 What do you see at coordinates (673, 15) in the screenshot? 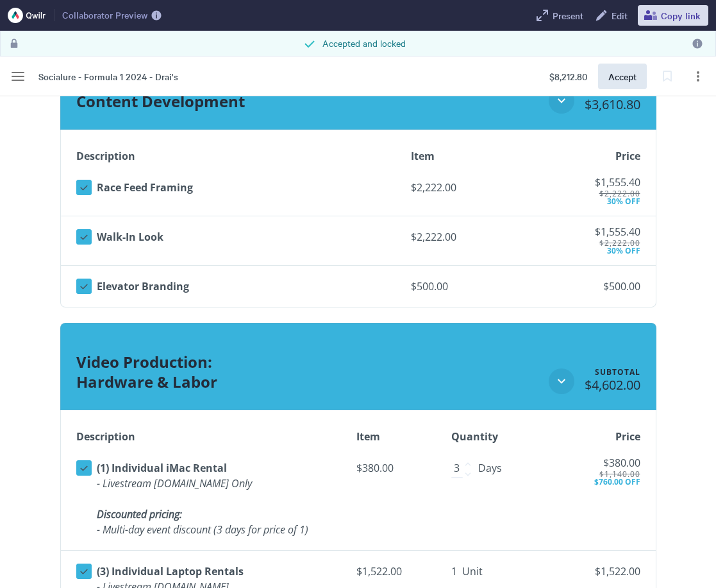
I see `button: Copy link` at bounding box center [673, 15].